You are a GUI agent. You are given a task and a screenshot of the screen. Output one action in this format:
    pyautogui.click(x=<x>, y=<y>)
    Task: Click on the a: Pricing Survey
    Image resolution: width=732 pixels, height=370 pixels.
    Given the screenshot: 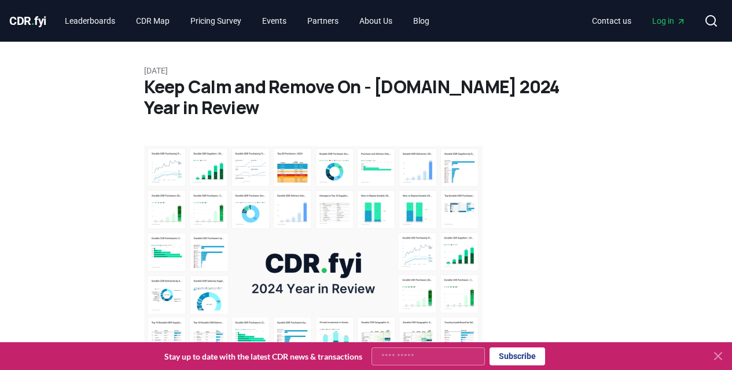 What is the action you would take?
    pyautogui.click(x=216, y=21)
    